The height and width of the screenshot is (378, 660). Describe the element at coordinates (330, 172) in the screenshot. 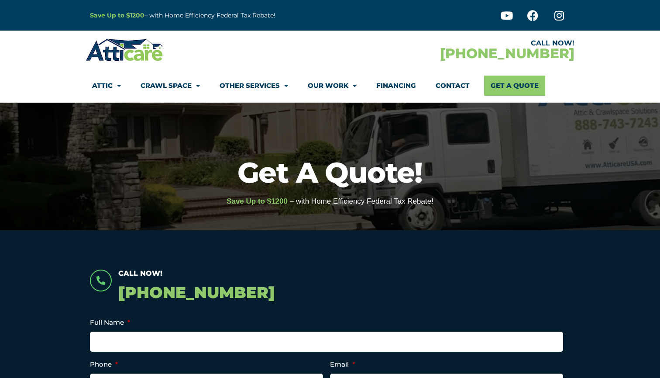

I see `h1: Get A Quote!` at that location.